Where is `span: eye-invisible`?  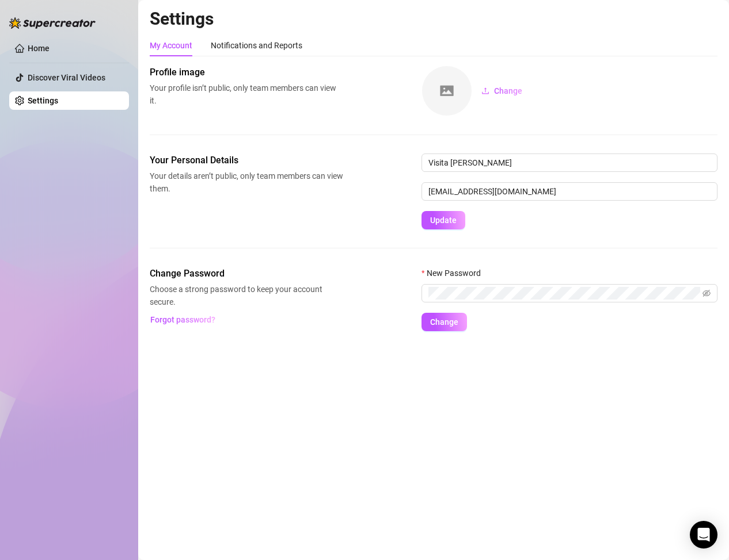
span: eye-invisible is located at coordinates (706, 294).